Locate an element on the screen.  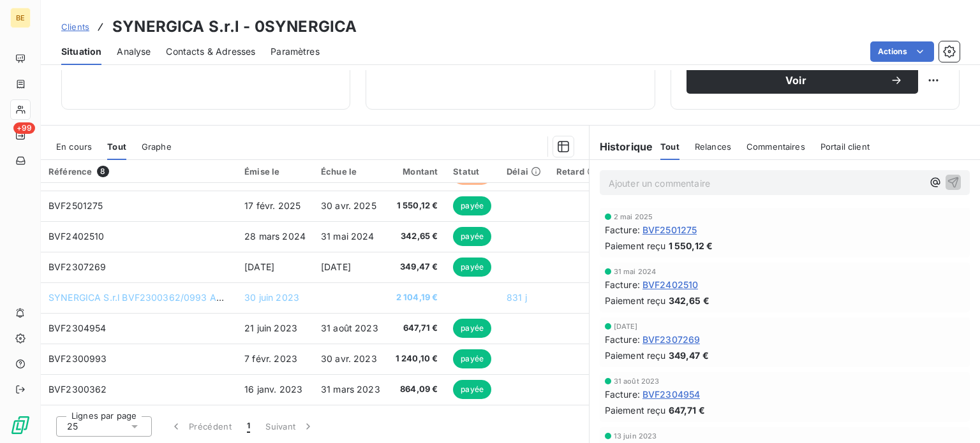
div: Retard is located at coordinates (577, 171).